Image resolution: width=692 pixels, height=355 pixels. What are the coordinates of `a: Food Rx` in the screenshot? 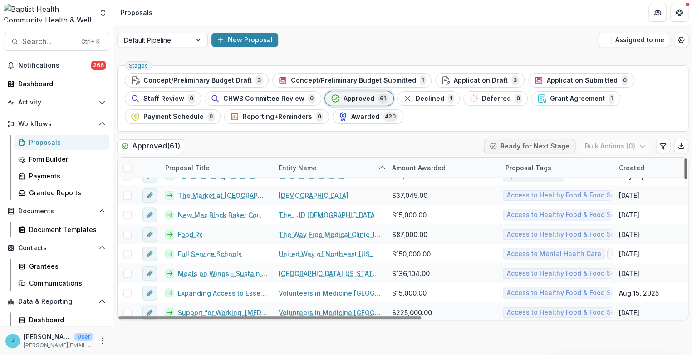 It's located at (190, 234).